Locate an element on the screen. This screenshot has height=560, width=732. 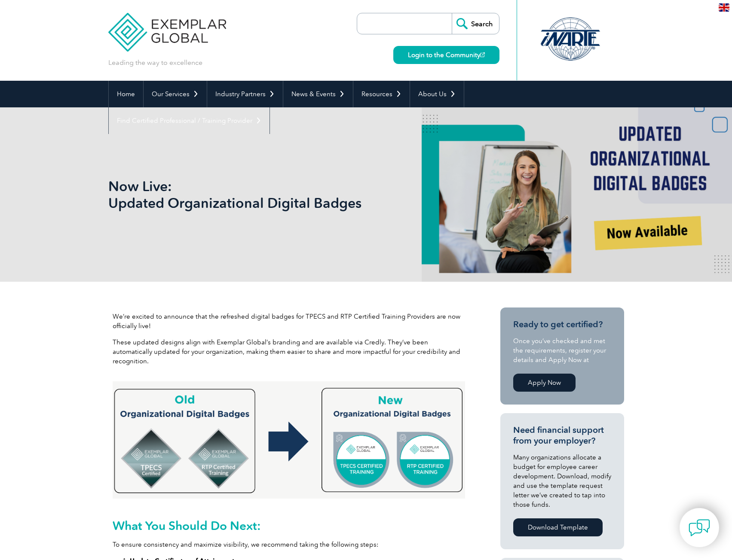
a: Industry Partners is located at coordinates (245, 94).